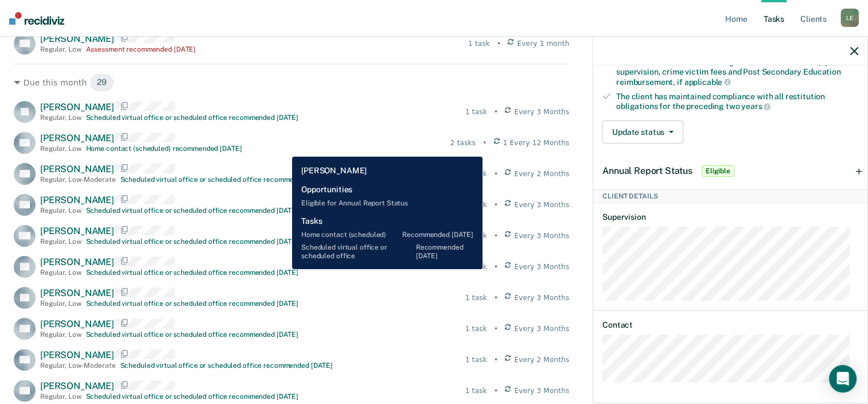  What do you see at coordinates (730, 171) in the screenshot?
I see `div: Annual Report StatusEligible` at bounding box center [730, 171].